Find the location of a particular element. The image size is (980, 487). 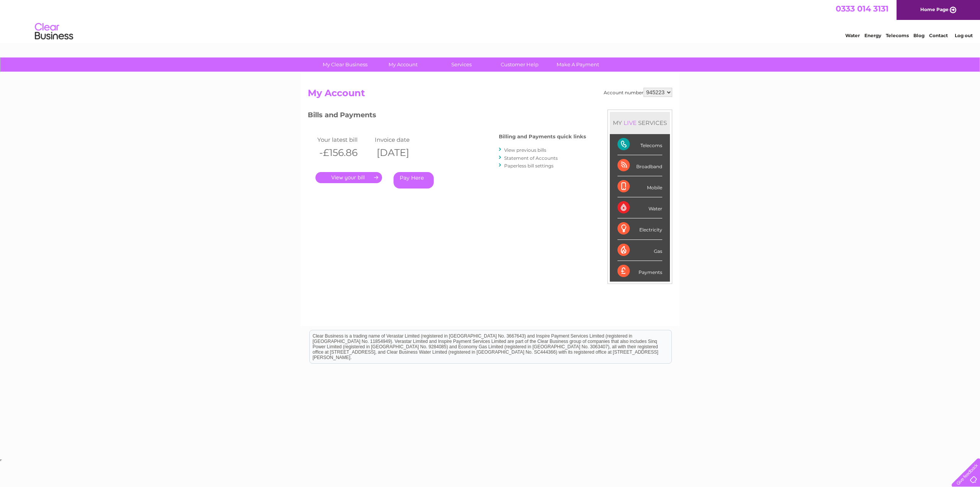

div: Account number is located at coordinates (638, 92).